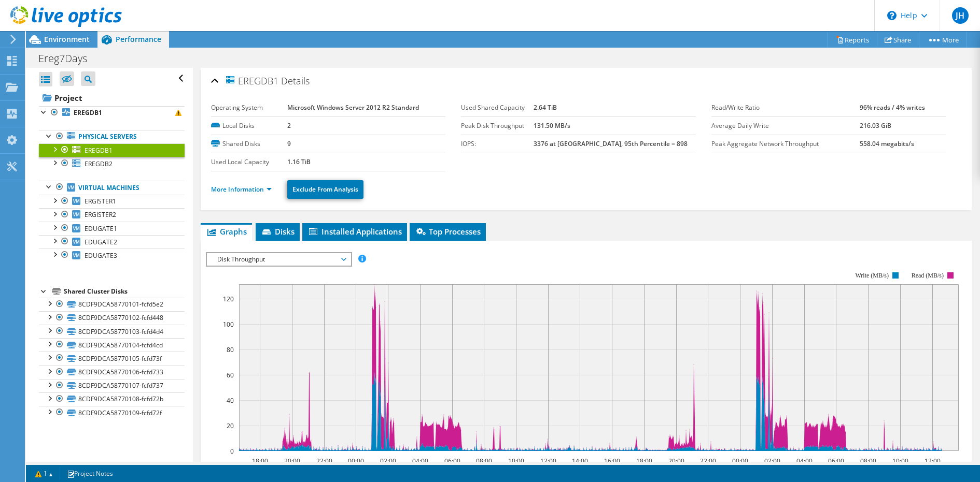 The width and height of the screenshot is (980, 482). I want to click on a: 1, so click(44, 473).